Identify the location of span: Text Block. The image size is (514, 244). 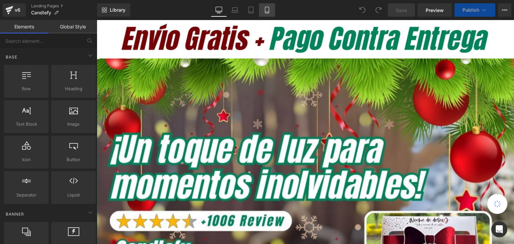
(26, 124).